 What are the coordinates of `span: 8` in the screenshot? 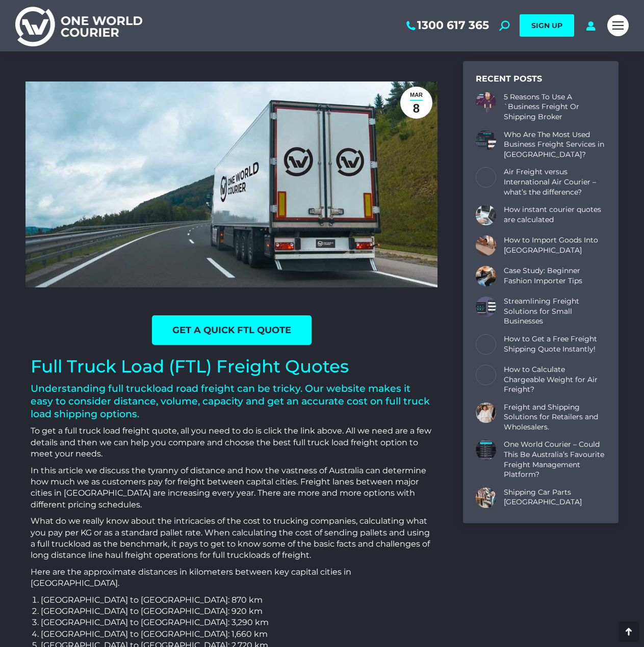 It's located at (416, 108).